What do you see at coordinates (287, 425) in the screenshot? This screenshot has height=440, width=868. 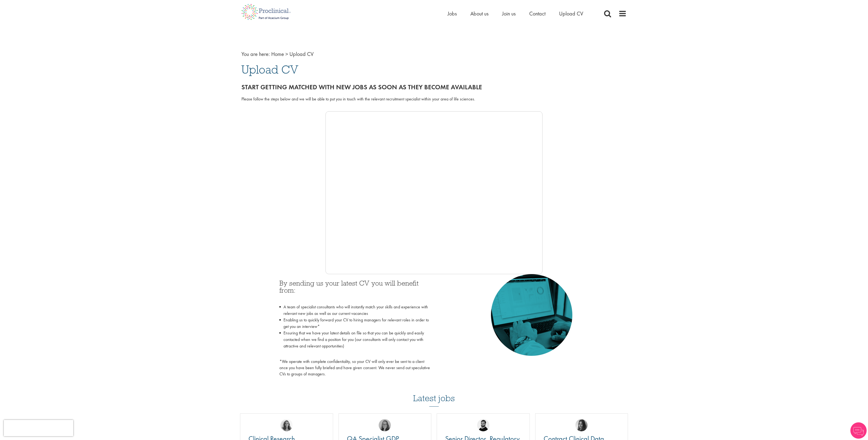 I see `img: Jackie Cerchio` at bounding box center [287, 425].